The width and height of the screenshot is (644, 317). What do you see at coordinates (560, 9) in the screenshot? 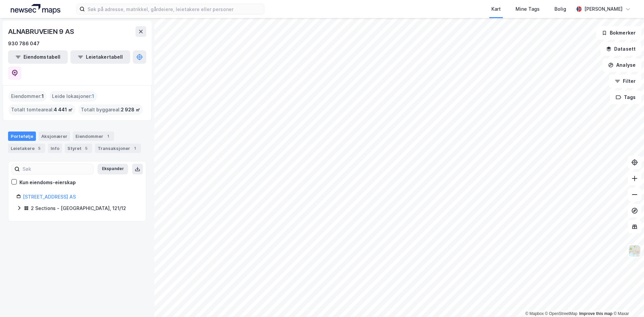
I see `div: Bolig` at bounding box center [560, 9].